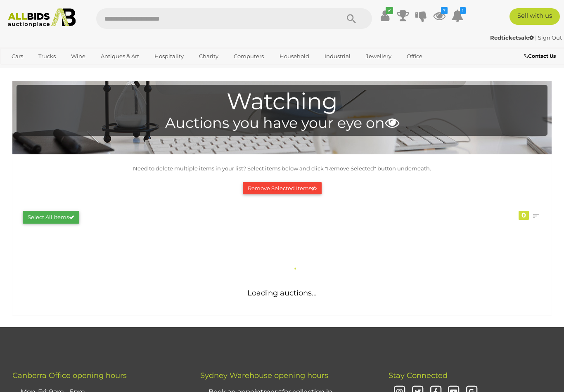 This screenshot has height=392, width=564. Describe the element at coordinates (42, 18) in the screenshot. I see `img: Allbids.com.au` at that location.